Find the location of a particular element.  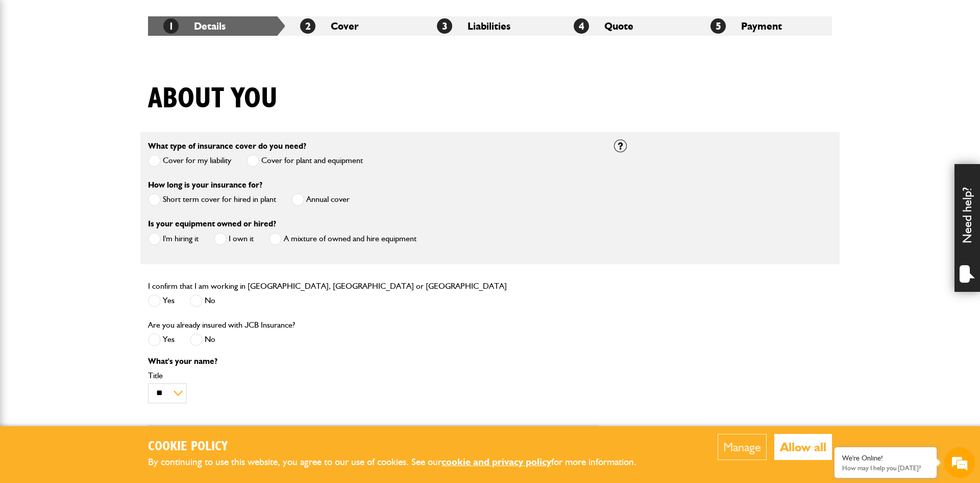

button: Allow all is located at coordinates (803, 447).